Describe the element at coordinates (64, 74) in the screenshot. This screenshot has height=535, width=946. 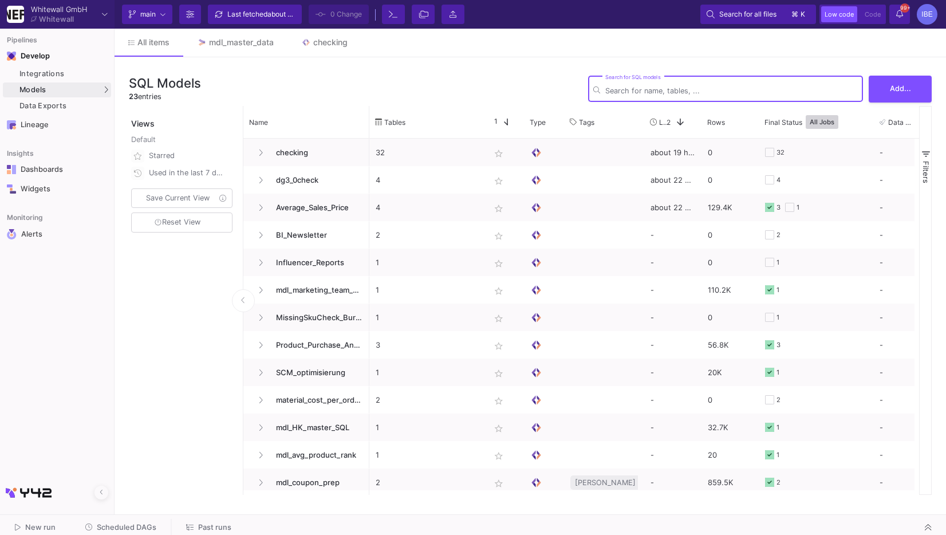
I see `div: Integrations` at that location.